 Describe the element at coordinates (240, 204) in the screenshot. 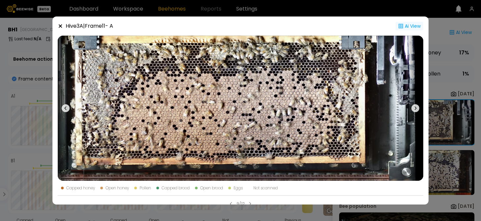

I see `div: 9/12` at that location.